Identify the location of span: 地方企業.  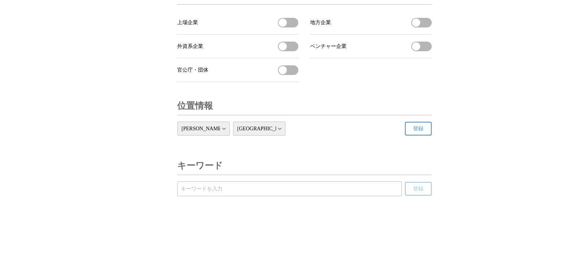
(321, 23).